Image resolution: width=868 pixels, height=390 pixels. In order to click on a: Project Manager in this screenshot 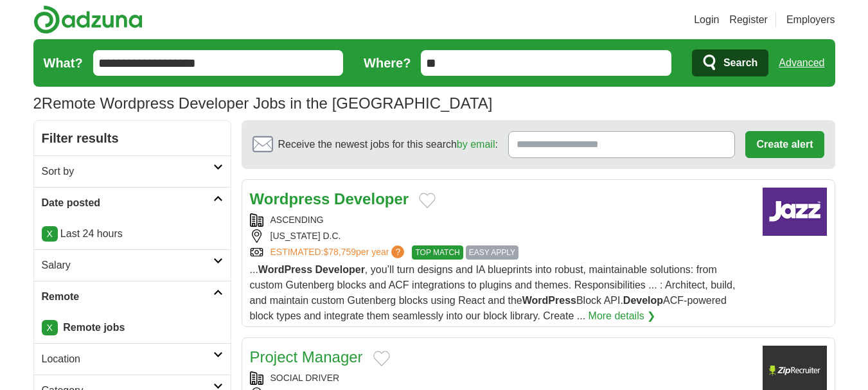, I will do `click(307, 357)`.